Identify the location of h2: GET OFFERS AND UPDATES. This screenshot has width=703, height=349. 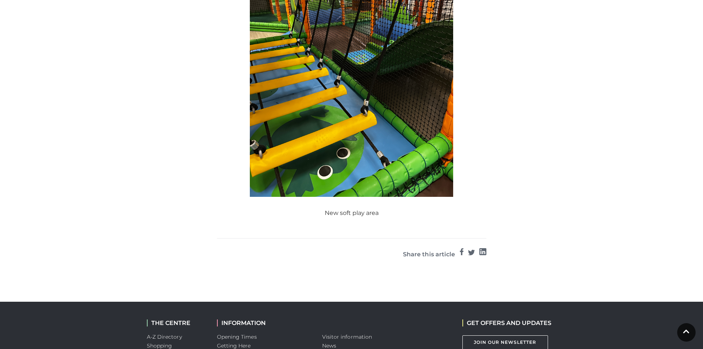
(507, 323).